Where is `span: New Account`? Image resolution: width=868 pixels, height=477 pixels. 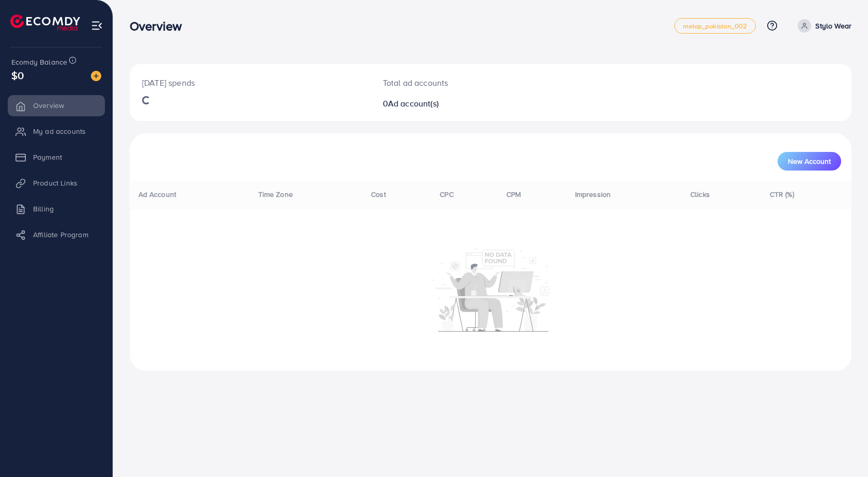
span: New Account is located at coordinates (809, 161).